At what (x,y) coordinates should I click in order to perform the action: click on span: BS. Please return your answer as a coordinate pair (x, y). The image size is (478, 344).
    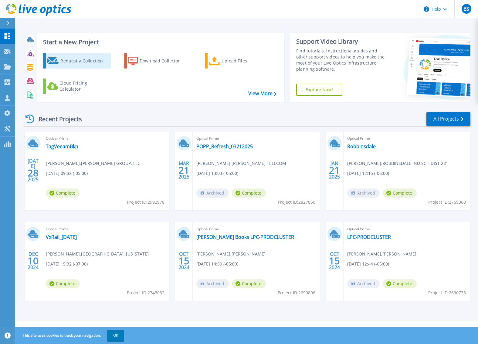
    Looking at the image, I should click on (466, 9).